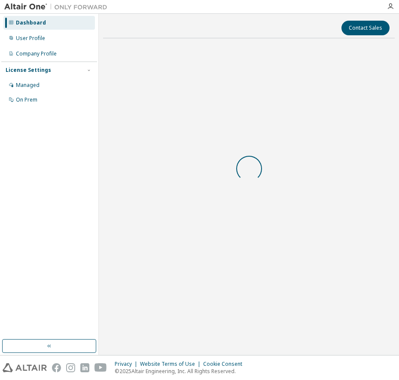 The width and height of the screenshot is (399, 380). Describe the element at coordinates (56, 367) in the screenshot. I see `img: facebook.svg` at that location.